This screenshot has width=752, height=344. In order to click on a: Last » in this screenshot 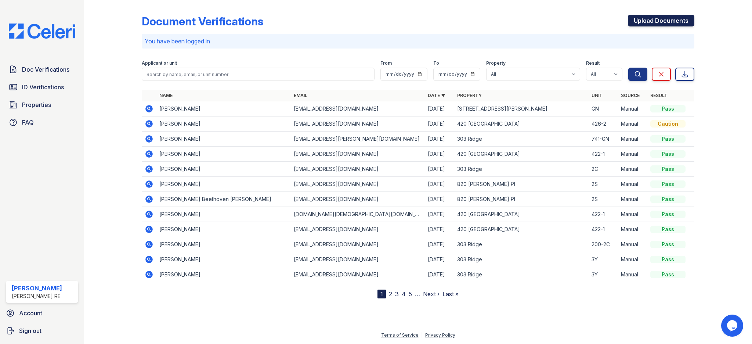, I will do `click(451, 294)`.